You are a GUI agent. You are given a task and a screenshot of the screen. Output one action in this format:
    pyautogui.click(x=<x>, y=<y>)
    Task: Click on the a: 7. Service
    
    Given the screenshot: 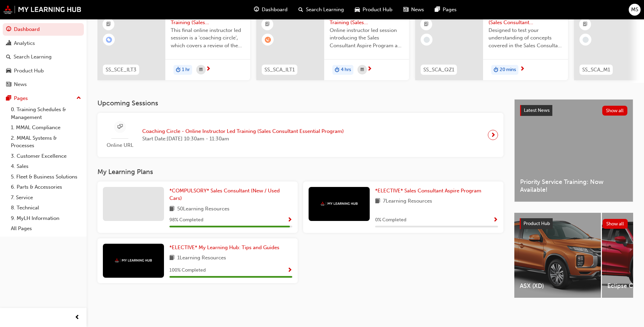 What is the action you would take?
    pyautogui.click(x=46, y=198)
    